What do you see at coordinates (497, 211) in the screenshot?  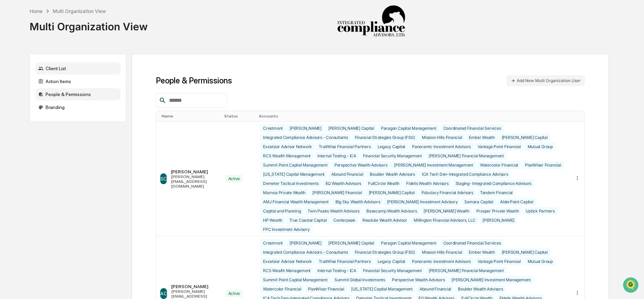 I see `div: Prosper Private Wealth` at bounding box center [497, 211].